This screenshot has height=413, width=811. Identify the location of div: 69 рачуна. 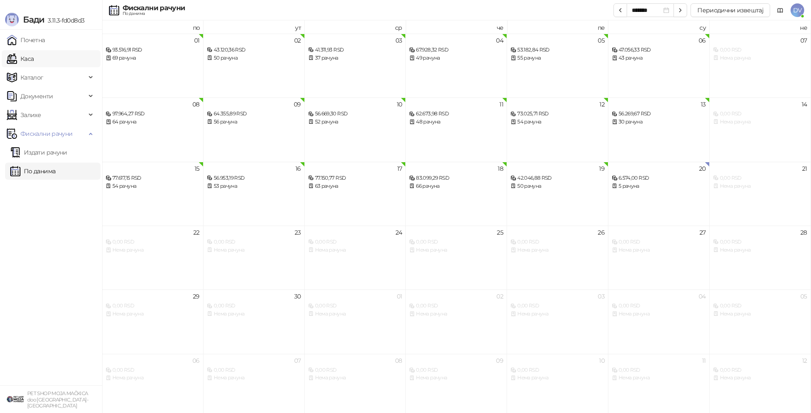
(152, 58).